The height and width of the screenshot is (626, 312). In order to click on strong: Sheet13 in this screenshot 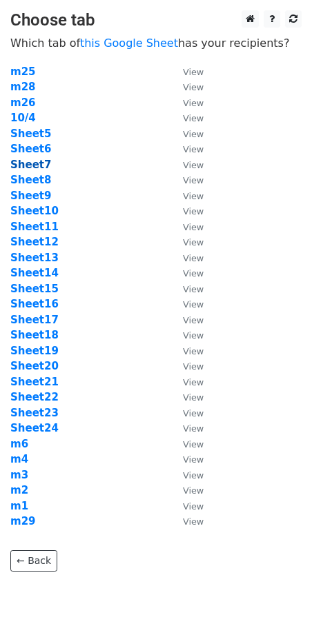, I will do `click(34, 258)`.